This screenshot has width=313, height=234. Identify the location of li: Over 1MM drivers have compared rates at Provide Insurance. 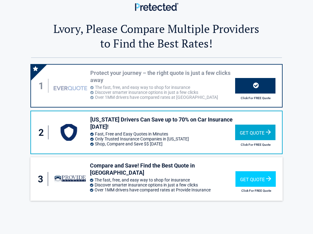
(163, 190).